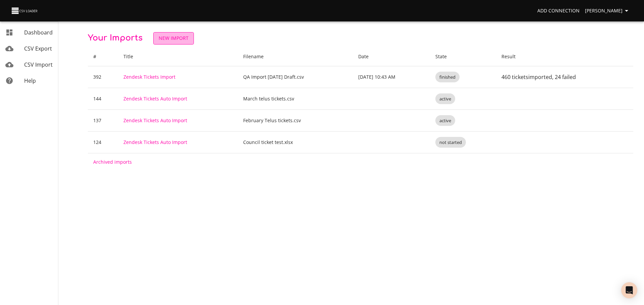  I want to click on td: Council ticket test.xlsx, so click(295, 142).